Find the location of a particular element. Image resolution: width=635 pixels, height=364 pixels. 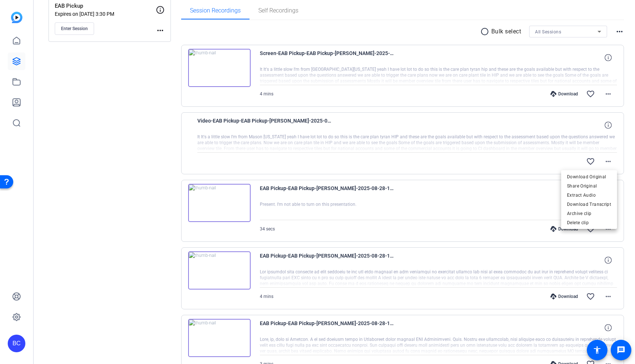

span: Download Original is located at coordinates (589, 177).